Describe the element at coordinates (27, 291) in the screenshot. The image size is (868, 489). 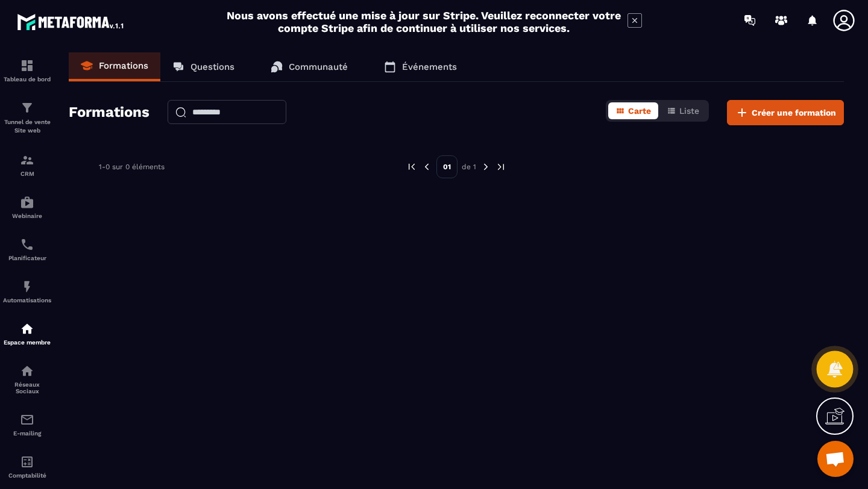
I see `a: automationsautomationsAutomatisations` at that location.